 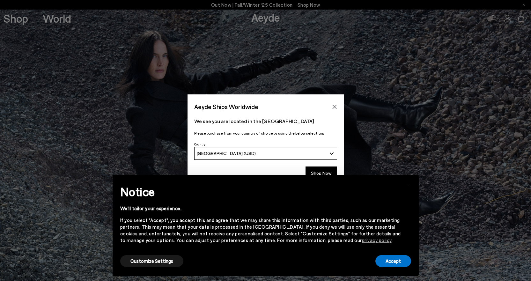 What do you see at coordinates (409, 184) in the screenshot?
I see `button: Close this notice` at bounding box center [409, 184].